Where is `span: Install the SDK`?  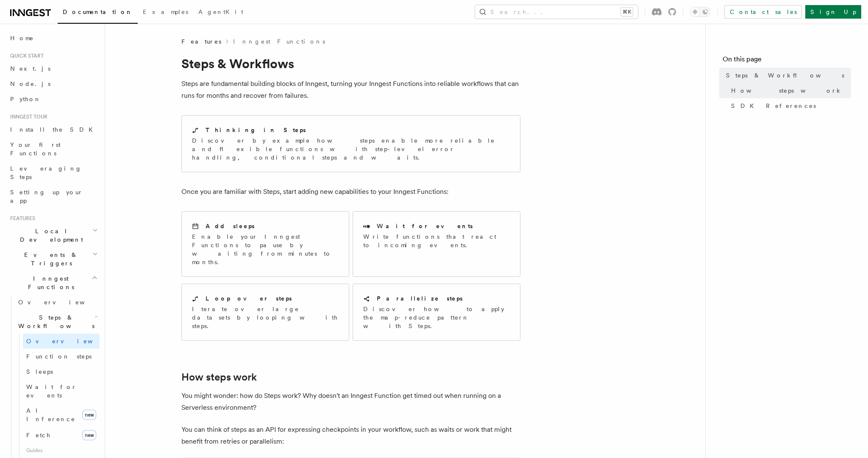 span: Install the SDK is located at coordinates (54, 129).